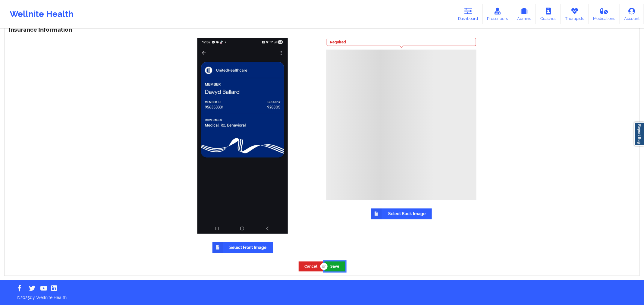 Image resolution: width=644 pixels, height=305 pixels. I want to click on a: Prescribers, so click(498, 14).